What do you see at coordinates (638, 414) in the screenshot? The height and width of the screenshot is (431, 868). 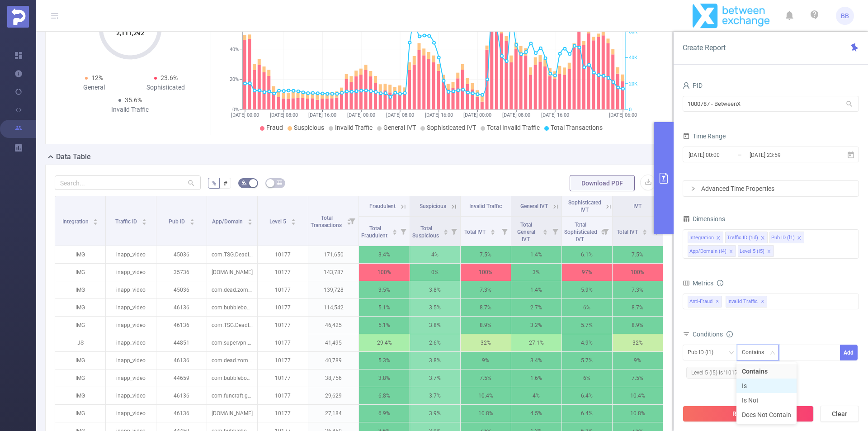 I see `p: 10.8%` at bounding box center [638, 414].